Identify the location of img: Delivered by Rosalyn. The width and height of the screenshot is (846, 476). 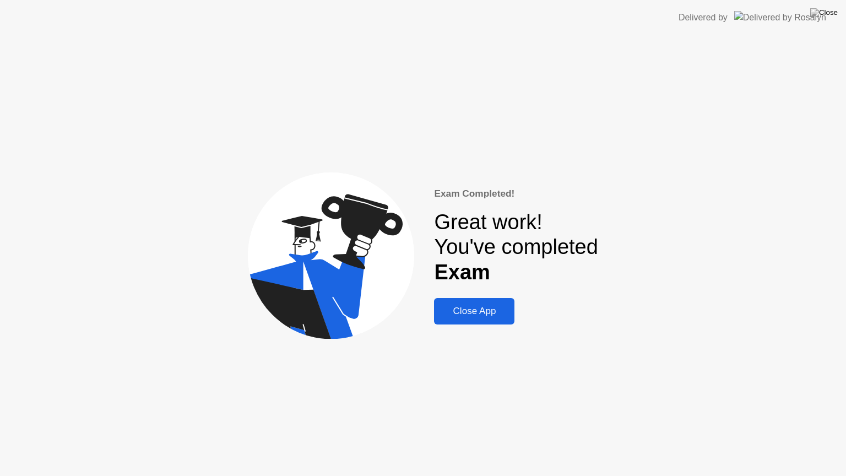
(780, 17).